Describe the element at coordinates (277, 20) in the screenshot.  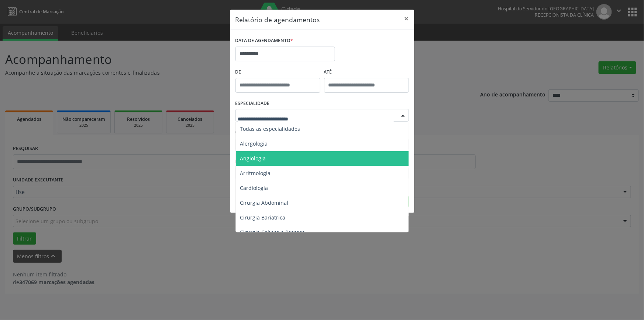
I see `h5: Relatório de agendamentos` at that location.